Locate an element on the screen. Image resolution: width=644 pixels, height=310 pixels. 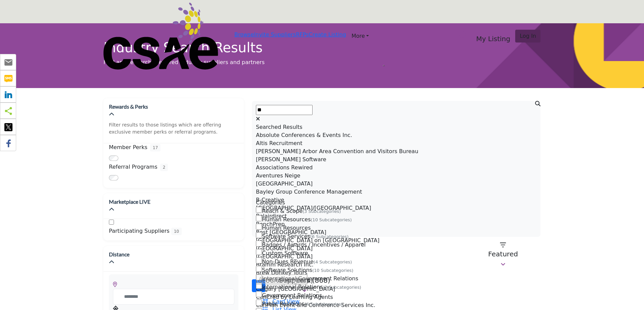
p: Filter results to those listings which are offering exclusive member perks or referral programs. is located at coordinates (173, 129).